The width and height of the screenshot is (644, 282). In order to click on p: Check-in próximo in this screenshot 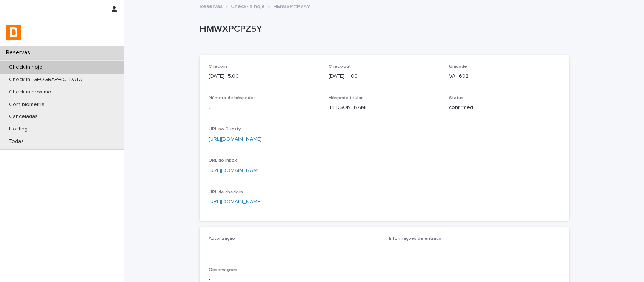, I will do `click(30, 92)`.